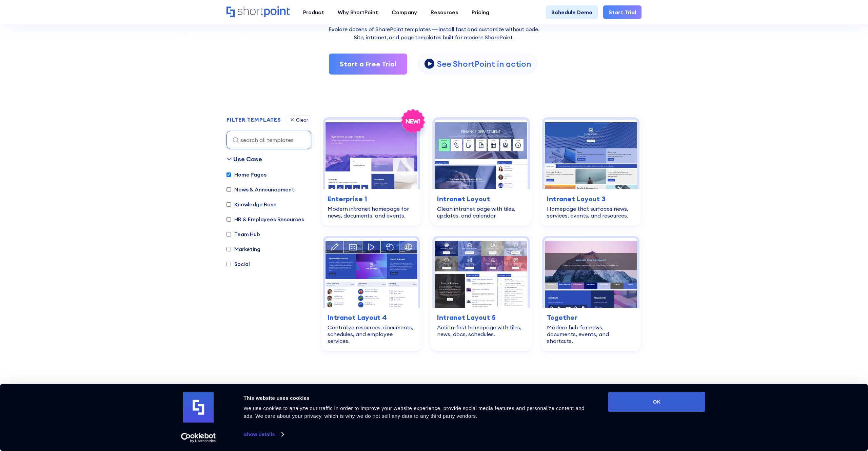  Describe the element at coordinates (244, 249) in the screenshot. I see `label: Marketing` at that location.